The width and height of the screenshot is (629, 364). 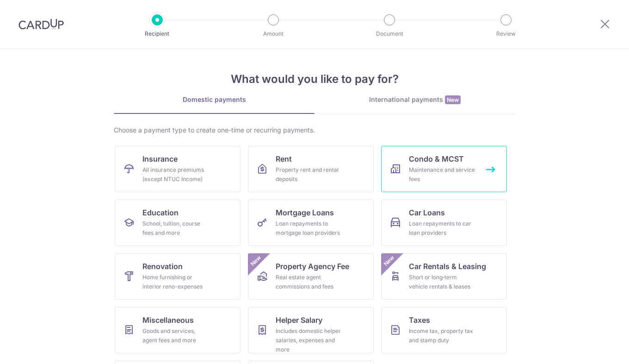 I want to click on span: Car Loans, so click(x=427, y=212).